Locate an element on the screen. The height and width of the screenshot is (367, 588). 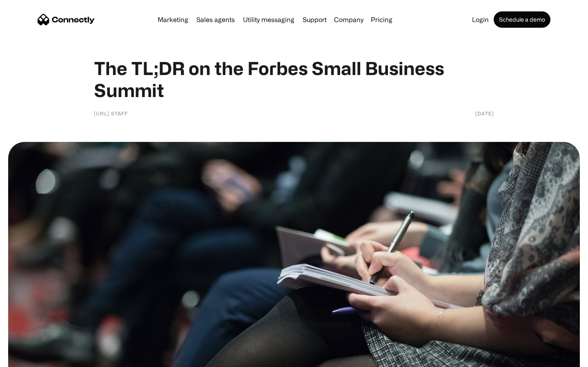
h1: The TL;DR on the Forbes Small Business Summit is located at coordinates (294, 79).